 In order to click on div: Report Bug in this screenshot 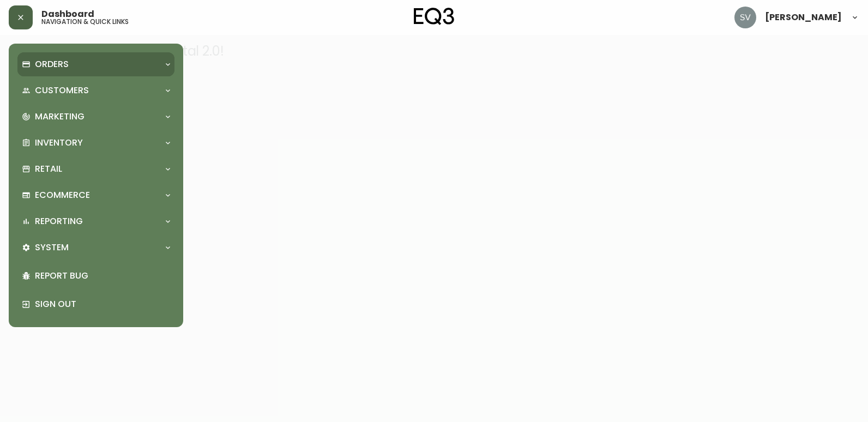, I will do `click(96, 276)`.